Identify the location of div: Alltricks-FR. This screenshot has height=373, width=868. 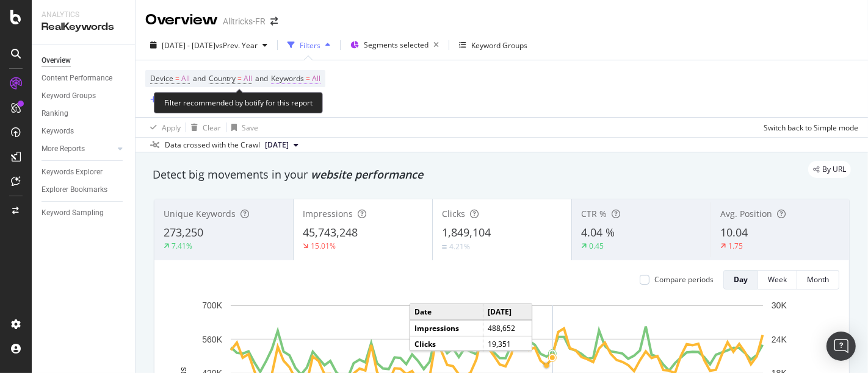
(244, 21).